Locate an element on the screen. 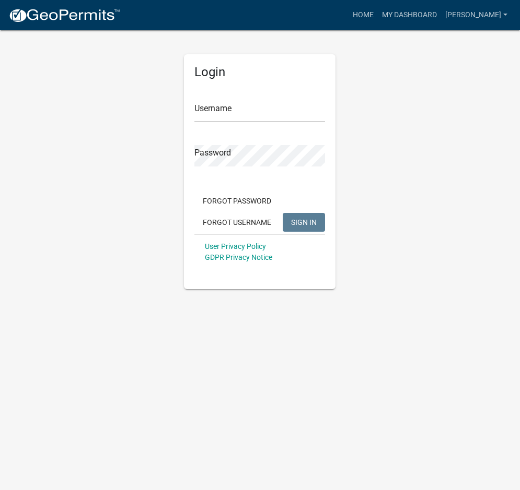 Image resolution: width=520 pixels, height=490 pixels. a: Home is located at coordinates (363, 15).